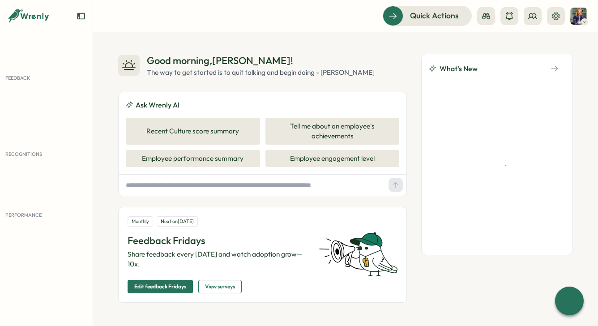 The image size is (598, 326). Describe the element at coordinates (458, 68) in the screenshot. I see `span: What's New` at that location.